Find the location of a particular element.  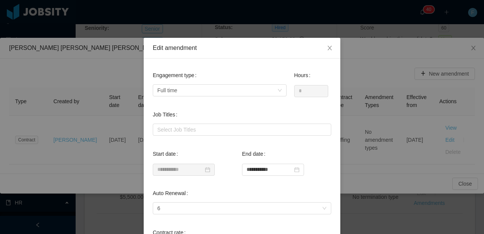

label: Engagement type is located at coordinates (176, 75).